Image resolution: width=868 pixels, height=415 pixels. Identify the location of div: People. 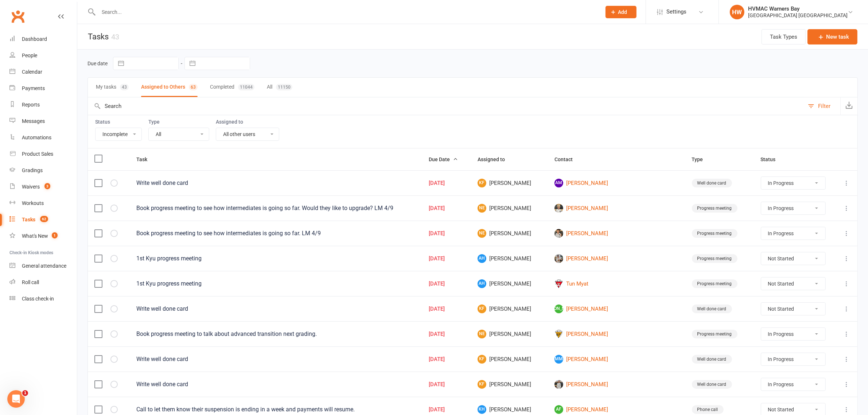
(30, 55).